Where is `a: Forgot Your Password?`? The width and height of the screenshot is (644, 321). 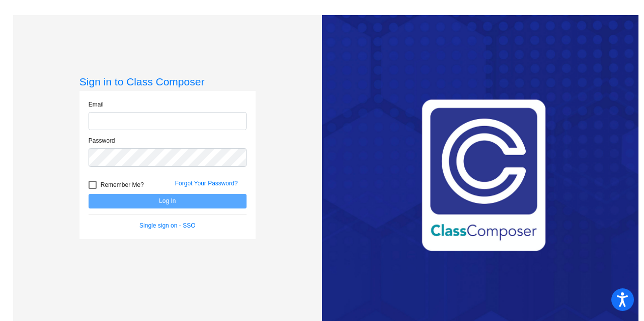 a: Forgot Your Password? is located at coordinates (206, 184).